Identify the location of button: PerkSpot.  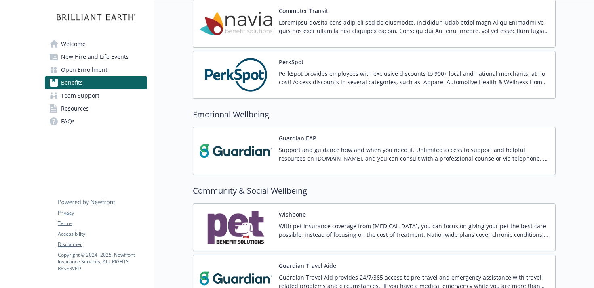
(291, 62).